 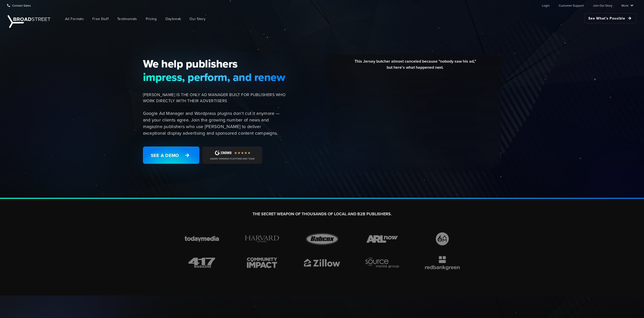 What do you see at coordinates (127, 19) in the screenshot?
I see `a: Testimonials` at bounding box center [127, 19].